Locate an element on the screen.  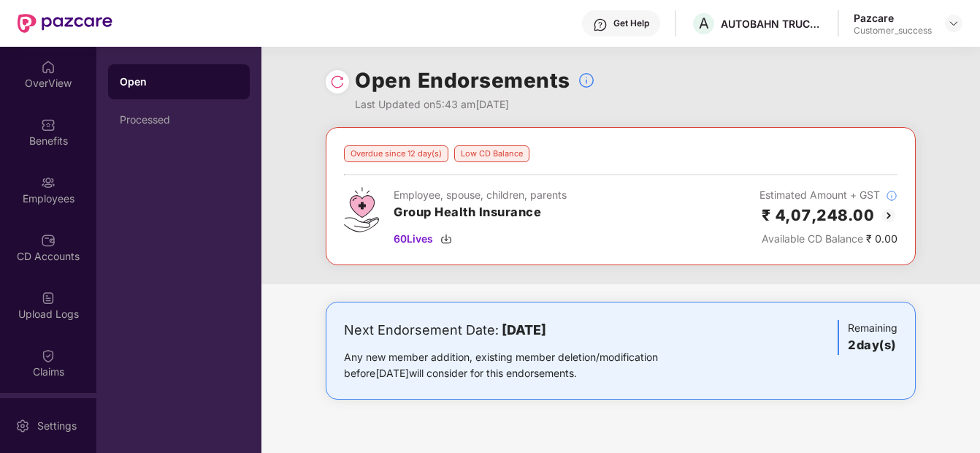
img: svg+xml;base64,PHN2ZyBpZD0iSG9tZSIgeG1sbnM9Imh0dHA6Ly93d3cudzMub3JnLzIwMDAvc3ZnIiB3aWR0aD0iMjAiIG... is located at coordinates (49, 68).